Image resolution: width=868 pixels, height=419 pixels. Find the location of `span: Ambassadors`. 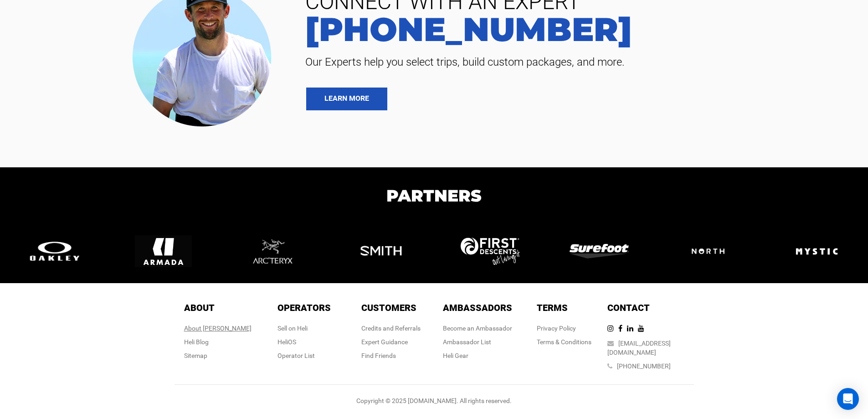

span: Ambassadors is located at coordinates (478, 308).